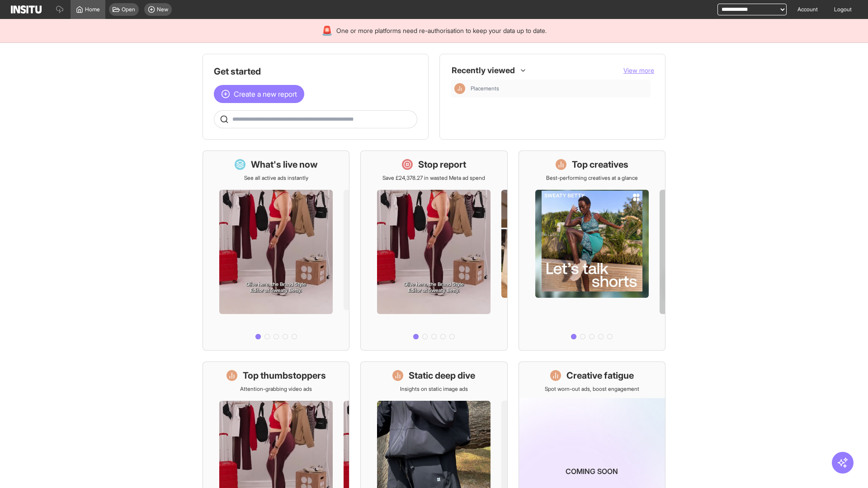  I want to click on p: Save £24,378.27 in wasted Meta ad spend, so click(434, 178).